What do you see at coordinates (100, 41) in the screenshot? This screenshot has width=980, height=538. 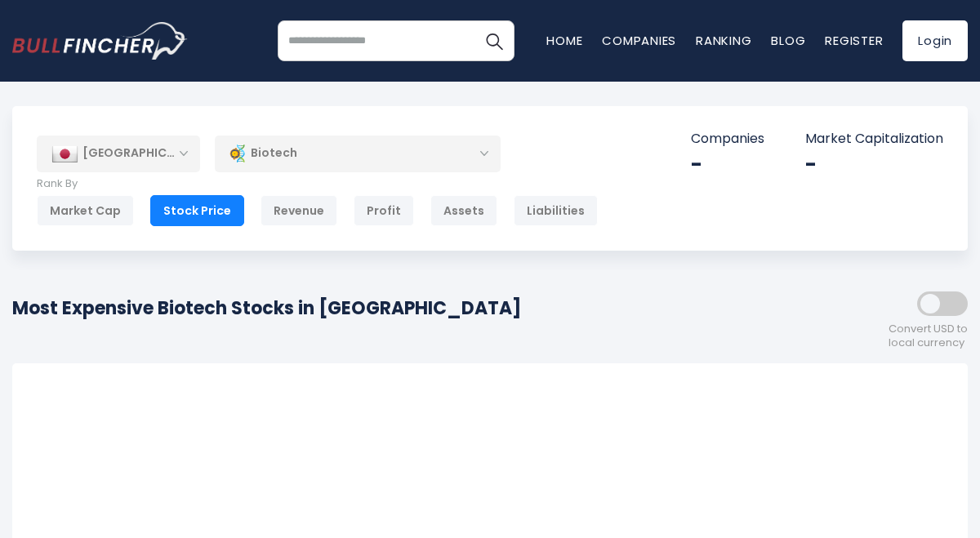 I see `img: bullfincher logo` at bounding box center [100, 41].